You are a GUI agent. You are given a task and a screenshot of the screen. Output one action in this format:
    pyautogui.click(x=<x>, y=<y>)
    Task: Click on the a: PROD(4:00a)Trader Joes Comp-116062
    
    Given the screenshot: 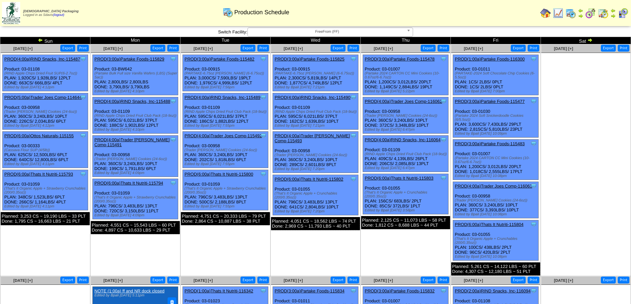 What is the action you would take?
    pyautogui.click(x=403, y=101)
    